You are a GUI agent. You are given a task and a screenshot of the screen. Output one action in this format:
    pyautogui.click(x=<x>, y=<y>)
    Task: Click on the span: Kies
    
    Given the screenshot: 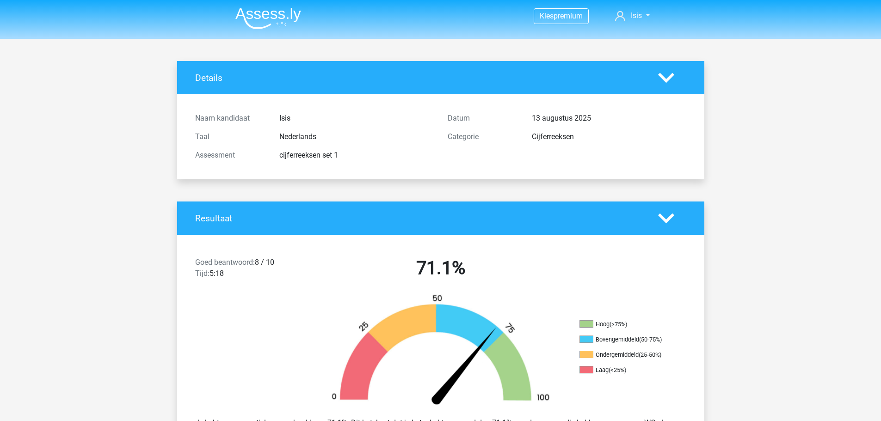 What is the action you would take?
    pyautogui.click(x=547, y=16)
    